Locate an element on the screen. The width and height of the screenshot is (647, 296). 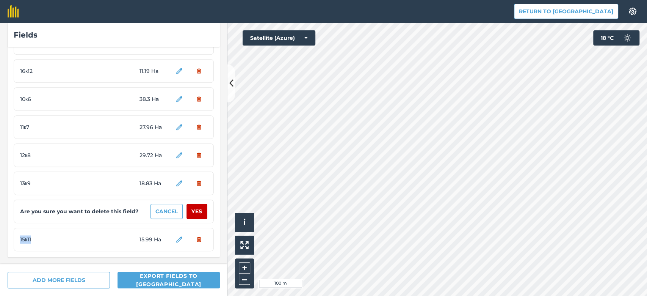
span: 15к11 is located at coordinates (48, 239).